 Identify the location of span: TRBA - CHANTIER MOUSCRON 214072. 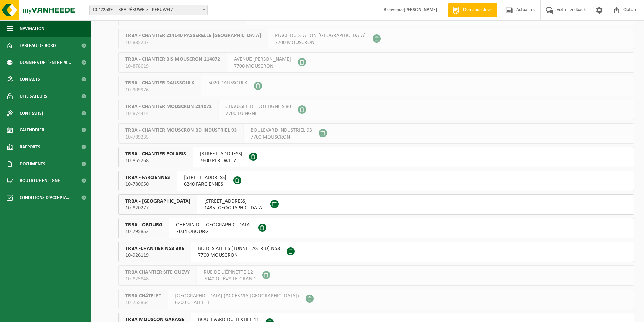
(168, 107).